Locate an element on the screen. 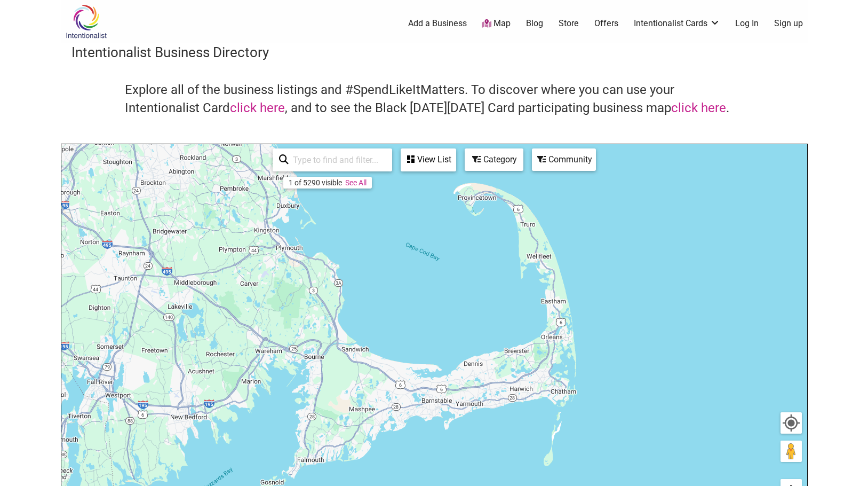  h4: Explore all of the business listings and #SpendLikeItMatters. To discover where you can use your ... is located at coordinates (434, 99).